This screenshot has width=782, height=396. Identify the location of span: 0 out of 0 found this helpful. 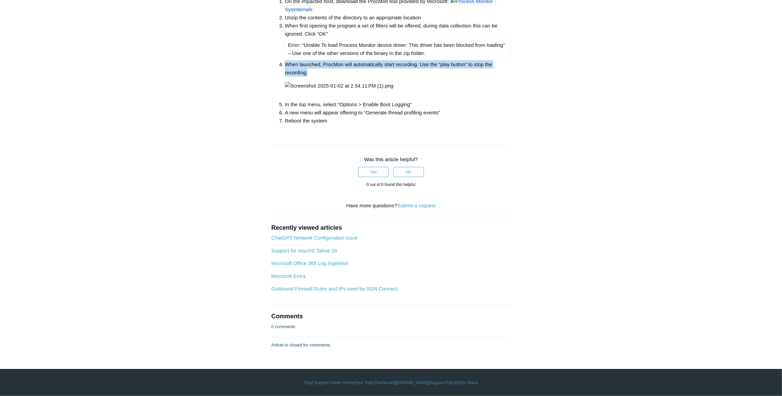
(391, 185).